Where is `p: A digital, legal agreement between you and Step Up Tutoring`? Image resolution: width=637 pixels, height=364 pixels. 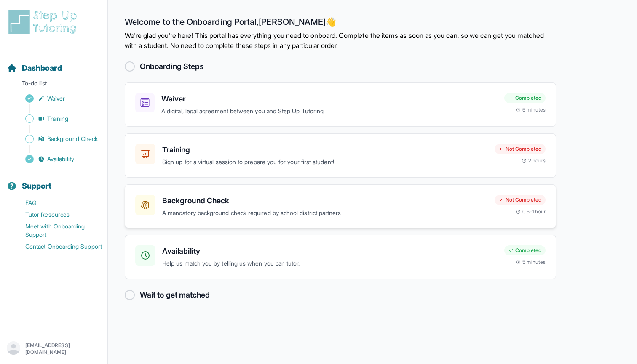
p: A digital, legal agreement between you and Step Up Tutoring is located at coordinates (329, 111).